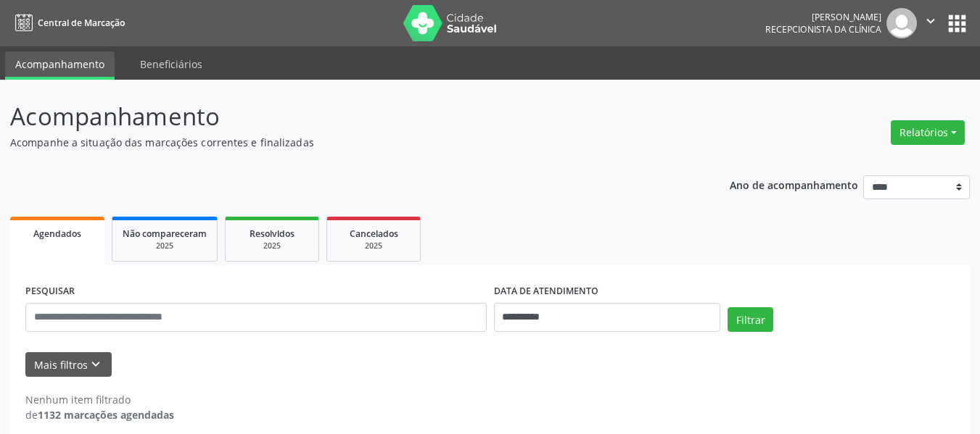 This screenshot has width=980, height=434. Describe the element at coordinates (99, 400) in the screenshot. I see `div: Nenhum item filtrado` at that location.